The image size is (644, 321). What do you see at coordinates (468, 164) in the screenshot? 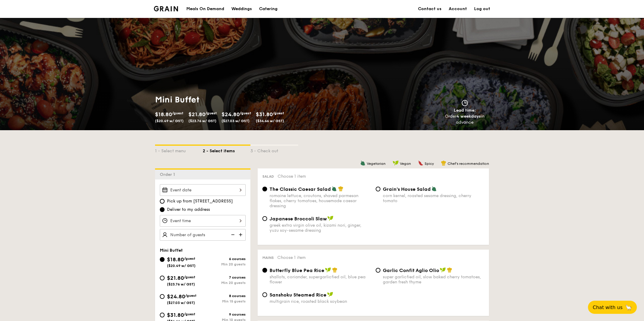
I see `span: Chef's recommendation` at bounding box center [468, 164].